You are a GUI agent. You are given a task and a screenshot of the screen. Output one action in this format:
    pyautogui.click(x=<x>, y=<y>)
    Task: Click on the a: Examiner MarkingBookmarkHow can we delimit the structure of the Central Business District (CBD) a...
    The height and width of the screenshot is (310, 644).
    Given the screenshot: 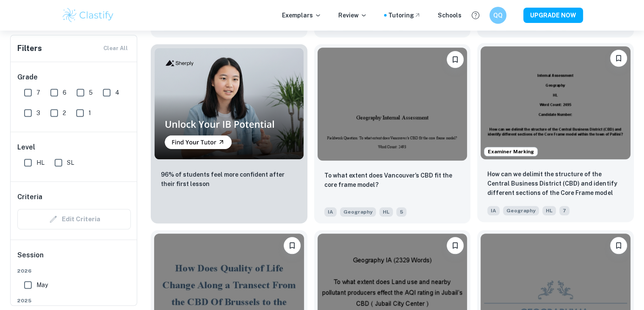 What is the action you would take?
    pyautogui.click(x=556, y=133)
    